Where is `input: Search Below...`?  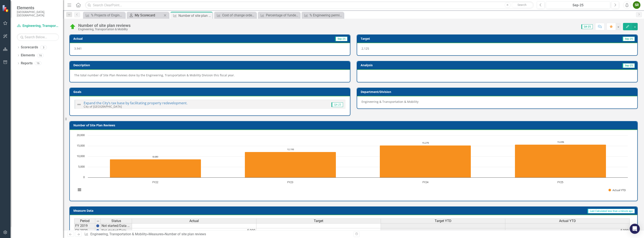
input: Search Below... is located at coordinates (38, 37).